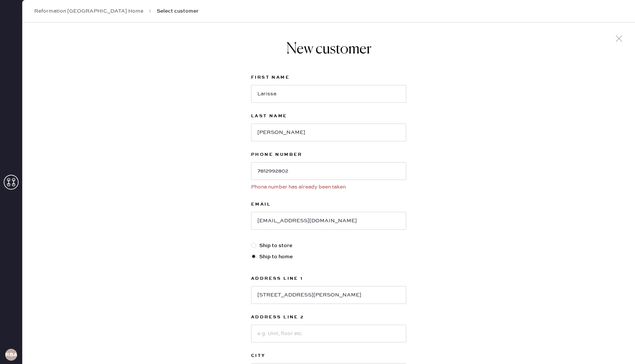  I want to click on label: First Name, so click(329, 77).